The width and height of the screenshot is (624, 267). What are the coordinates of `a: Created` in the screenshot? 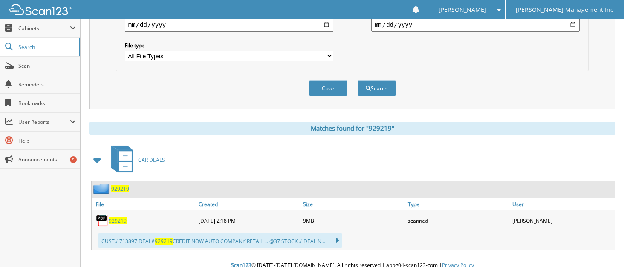 It's located at (249, 204).